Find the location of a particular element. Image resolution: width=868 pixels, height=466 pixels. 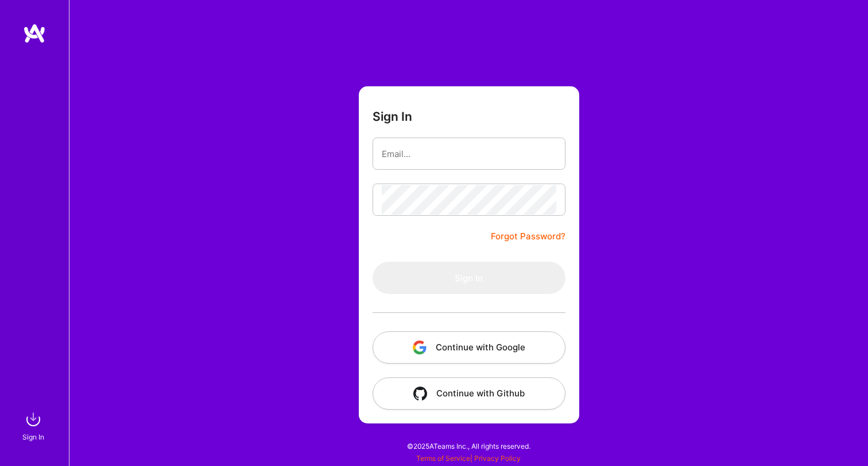

a: Privacy Policy is located at coordinates (498, 458).